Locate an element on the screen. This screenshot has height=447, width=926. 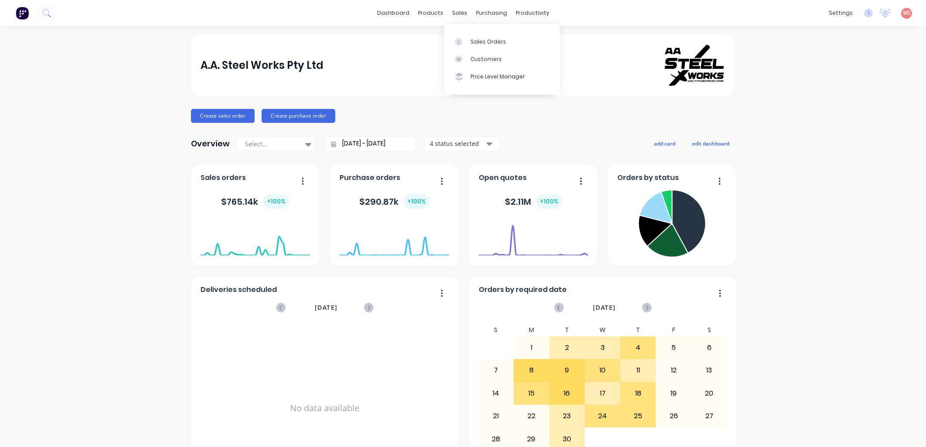
div: 26 is located at coordinates (673, 416).